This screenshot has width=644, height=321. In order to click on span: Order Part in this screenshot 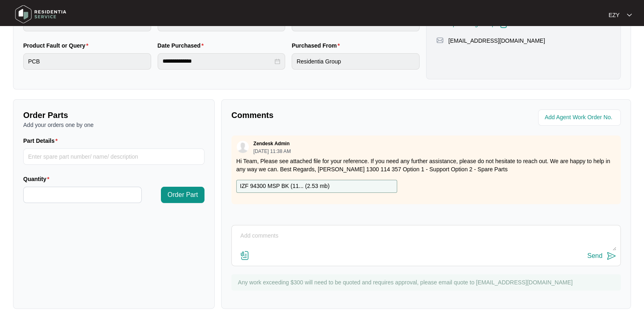, I will do `click(182, 195)`.